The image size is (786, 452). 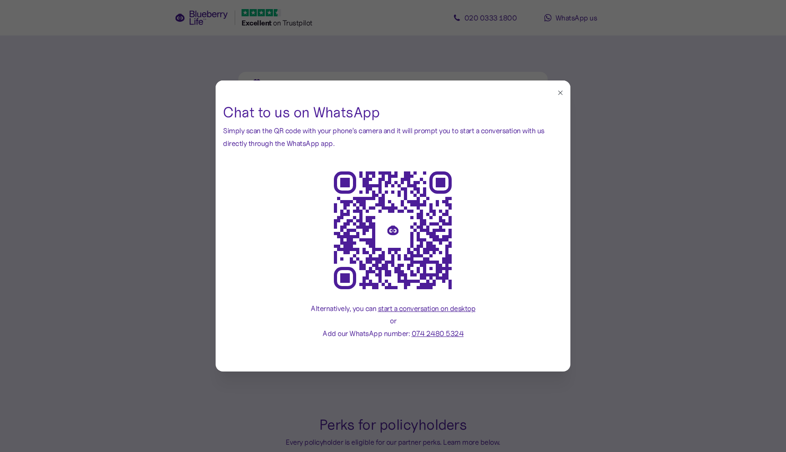 I want to click on span: 074 2480 5324, so click(x=437, y=333).